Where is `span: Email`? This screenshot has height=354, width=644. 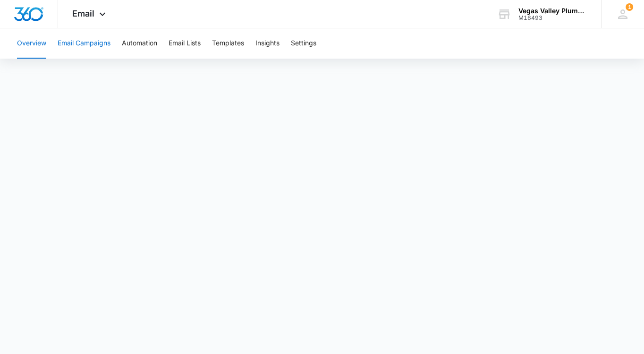
span: Email is located at coordinates (83, 13).